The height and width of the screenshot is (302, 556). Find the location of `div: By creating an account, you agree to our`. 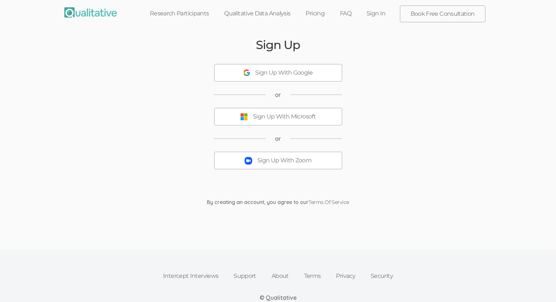

div: By creating an account, you agree to our is located at coordinates (278, 202).